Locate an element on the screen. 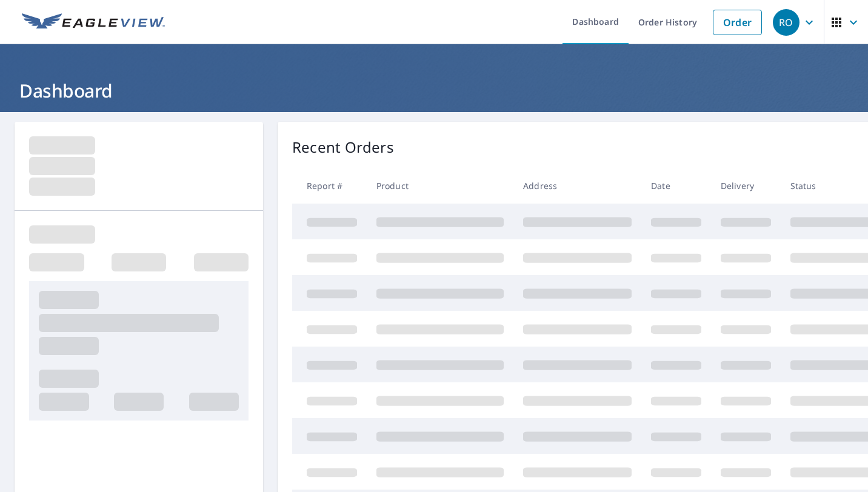 This screenshot has height=492, width=868. th: Product is located at coordinates (440, 186).